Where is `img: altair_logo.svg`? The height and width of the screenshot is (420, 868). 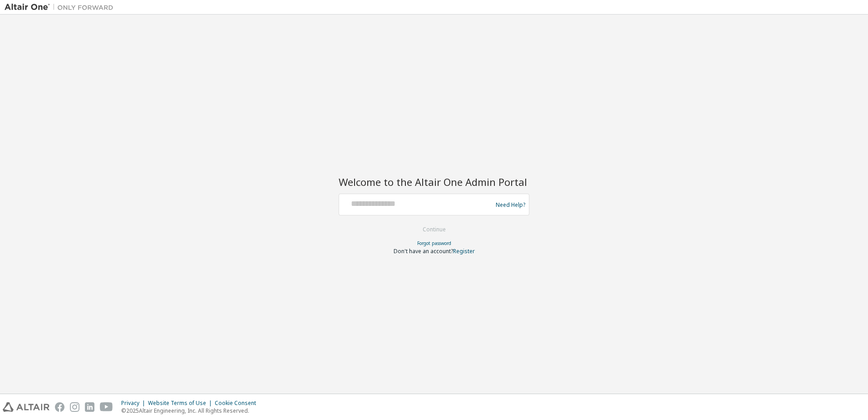 img: altair_logo.svg is located at coordinates (26, 407).